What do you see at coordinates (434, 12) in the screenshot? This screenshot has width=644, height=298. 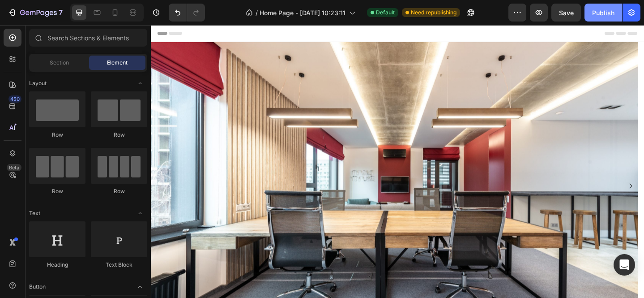 I see `span: Need republishing` at bounding box center [434, 12].